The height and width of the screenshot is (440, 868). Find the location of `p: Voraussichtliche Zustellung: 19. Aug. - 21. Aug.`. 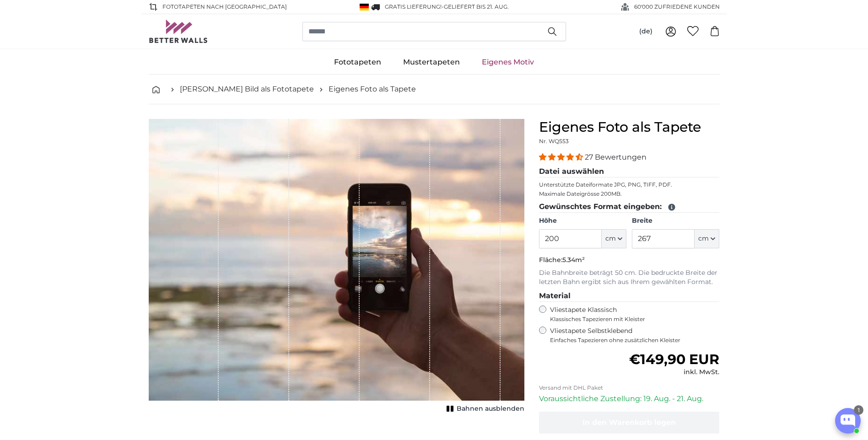

p: Voraussichtliche Zustellung: 19. Aug. - 21. Aug. is located at coordinates (629, 399).